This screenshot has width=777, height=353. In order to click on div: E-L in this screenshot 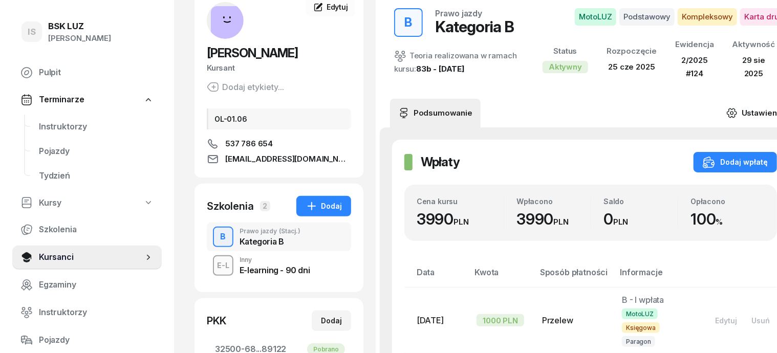, I will do `click(223, 265)`.